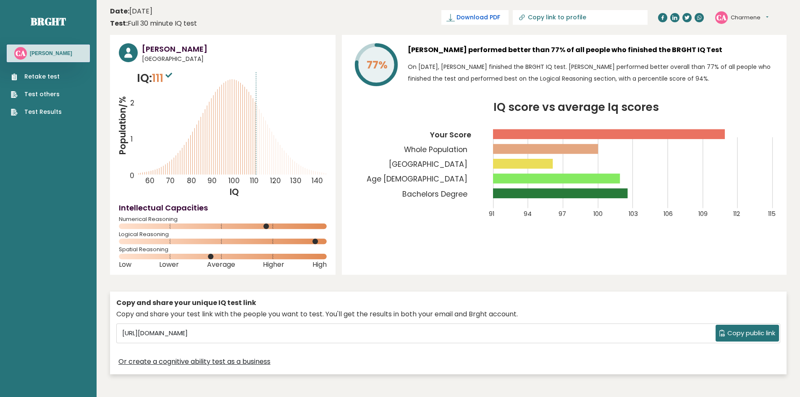 The width and height of the screenshot is (800, 397). Describe the element at coordinates (296, 181) in the screenshot. I see `tspan: 130` at that location.